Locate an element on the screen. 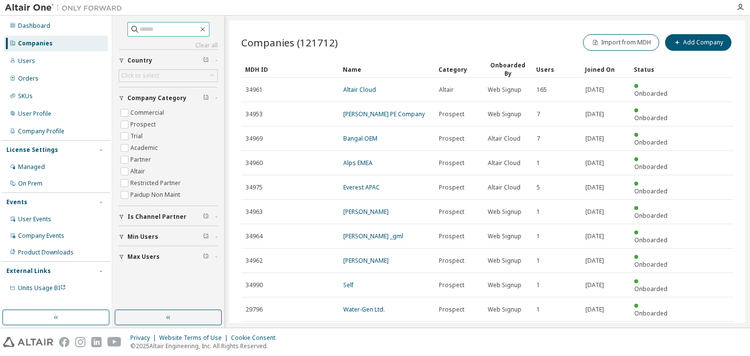  div: SKUs is located at coordinates (25, 96).